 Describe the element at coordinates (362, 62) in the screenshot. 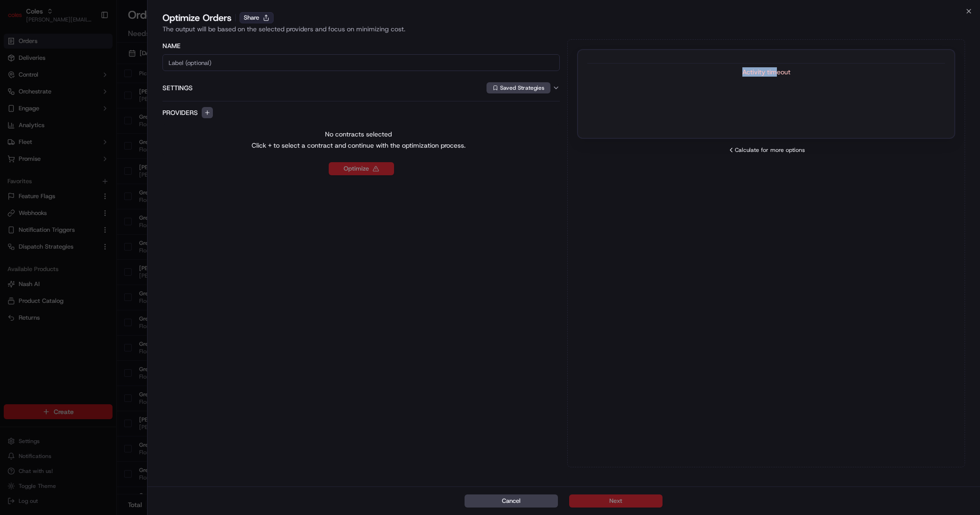

I see `input: Label (optional)` at that location.